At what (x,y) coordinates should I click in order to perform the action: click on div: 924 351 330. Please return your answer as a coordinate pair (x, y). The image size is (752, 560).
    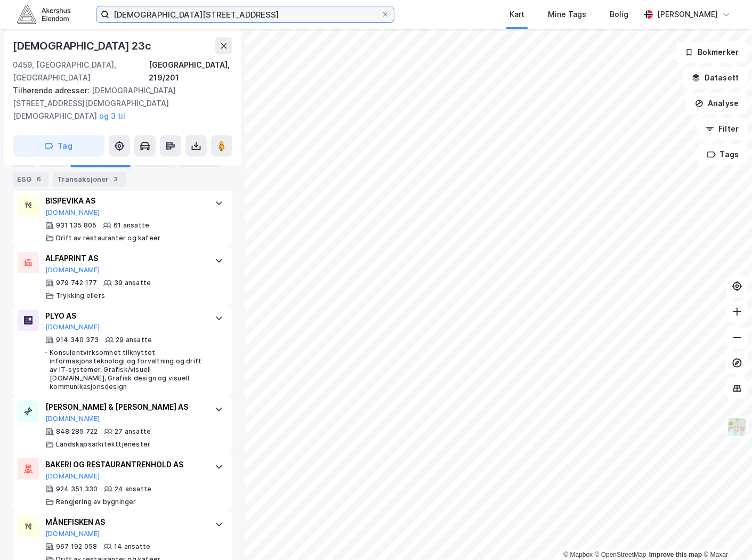
    Looking at the image, I should click on (77, 489).